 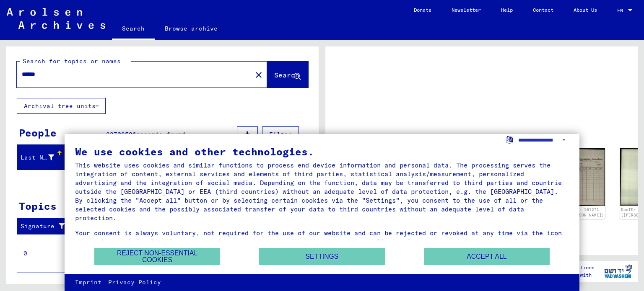 I want to click on a: Search, so click(x=133, y=29).